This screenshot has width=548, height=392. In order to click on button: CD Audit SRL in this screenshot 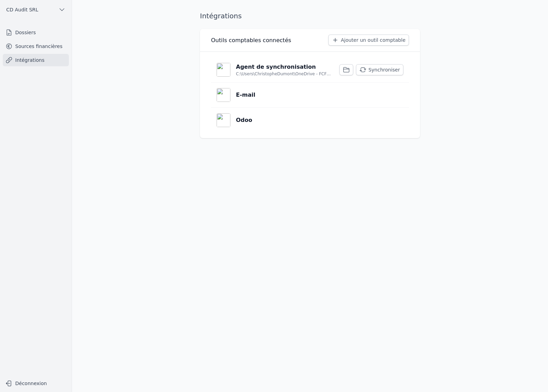, I will do `click(36, 10)`.